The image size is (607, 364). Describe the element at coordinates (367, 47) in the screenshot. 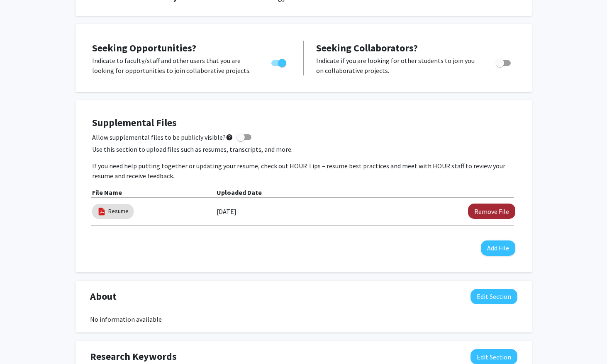

I see `span: Seeking Collaborators?` at that location.